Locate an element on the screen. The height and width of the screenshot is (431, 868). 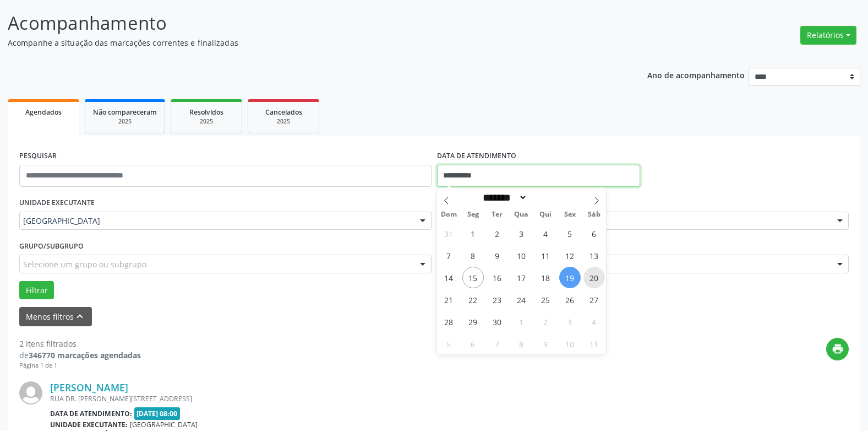
span: Outubro 4, 2025 is located at coordinates (594, 321).